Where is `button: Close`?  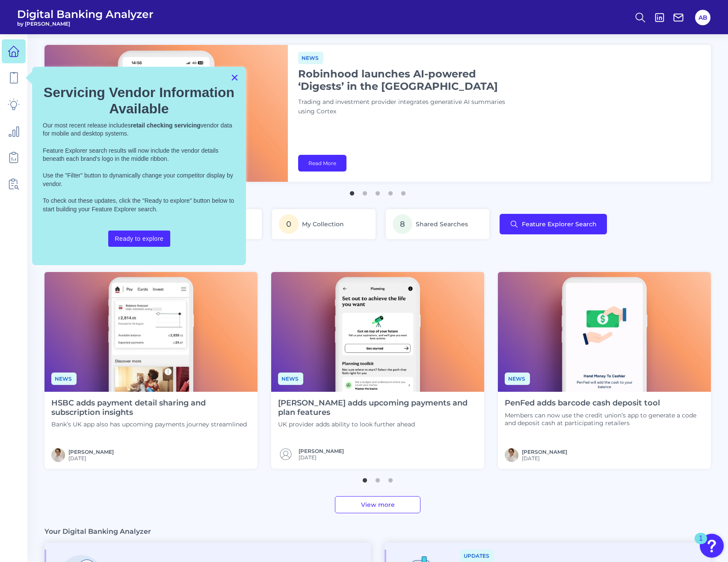
button: Close is located at coordinates (234, 78).